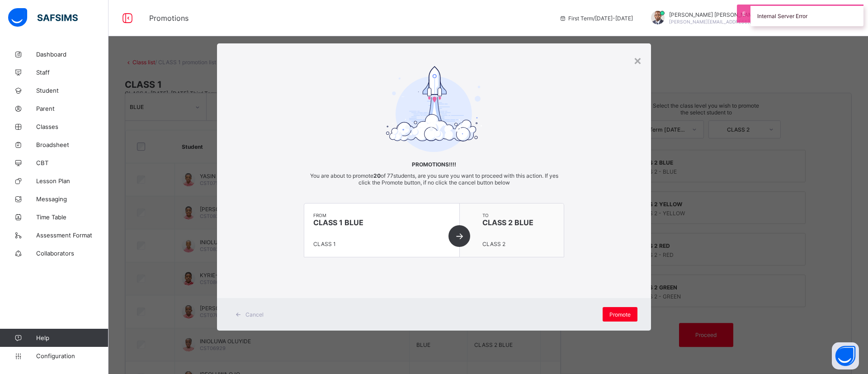  I want to click on span: CLASS 1 BLUE, so click(381, 222).